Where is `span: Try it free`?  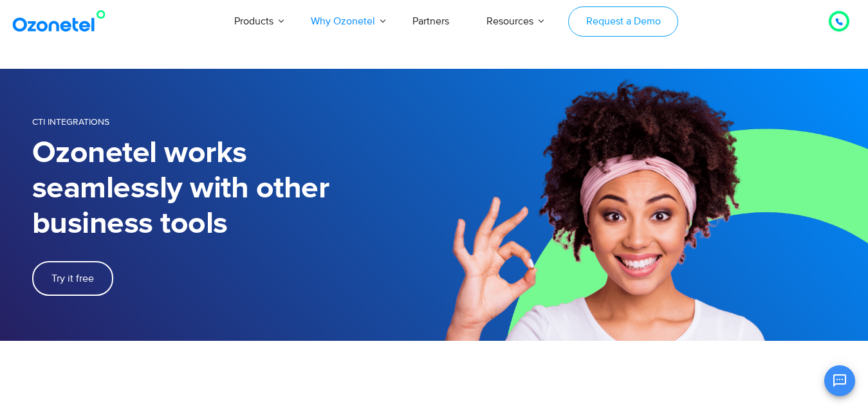 span: Try it free is located at coordinates (73, 278).